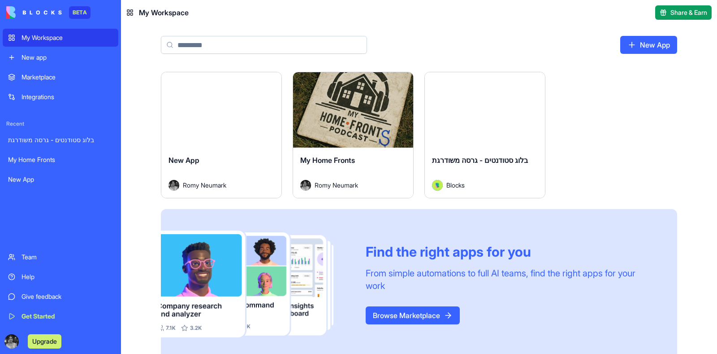 The image size is (717, 354). I want to click on a: בלוג סטודנטים - גרסה משודרגתAvatarBlocks, so click(485, 135).